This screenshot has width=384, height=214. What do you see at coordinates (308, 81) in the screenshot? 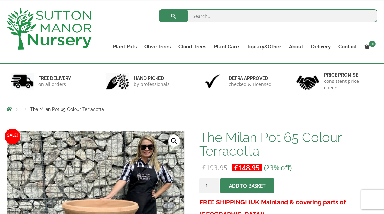
I see `img: 4.jpg` at bounding box center [308, 81].